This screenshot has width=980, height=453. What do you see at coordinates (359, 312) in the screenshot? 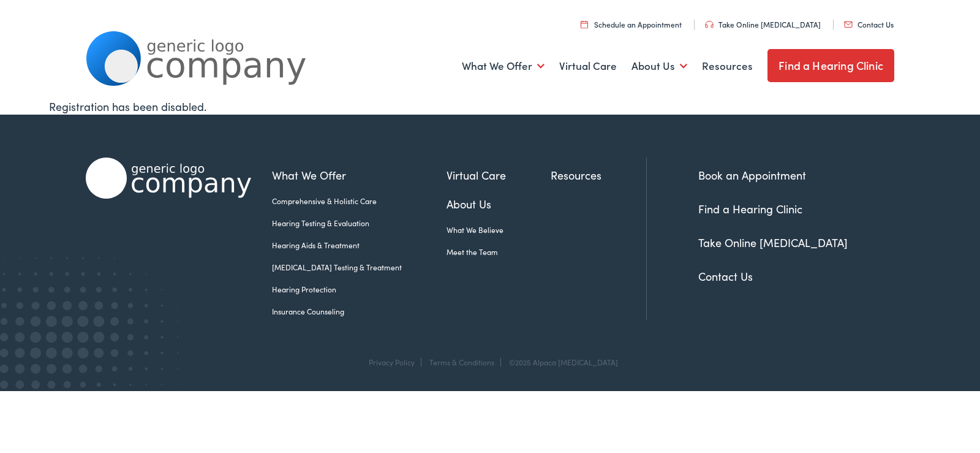
I see `a: Insurance Counseling` at bounding box center [359, 312].